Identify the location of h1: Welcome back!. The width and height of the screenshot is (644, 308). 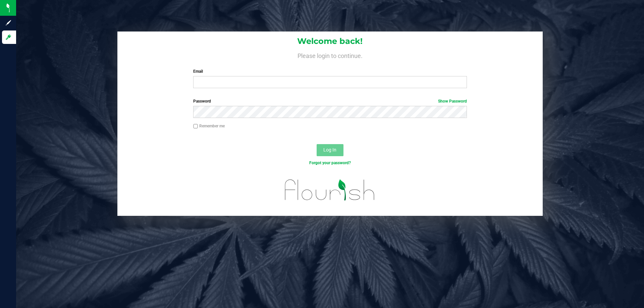
(330, 41).